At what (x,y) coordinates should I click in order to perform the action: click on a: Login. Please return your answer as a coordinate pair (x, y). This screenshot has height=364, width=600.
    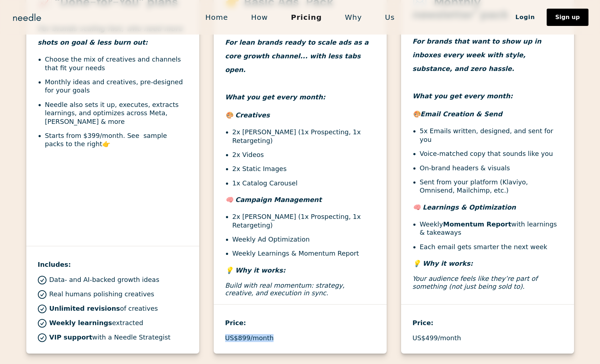
    Looking at the image, I should click on (525, 17).